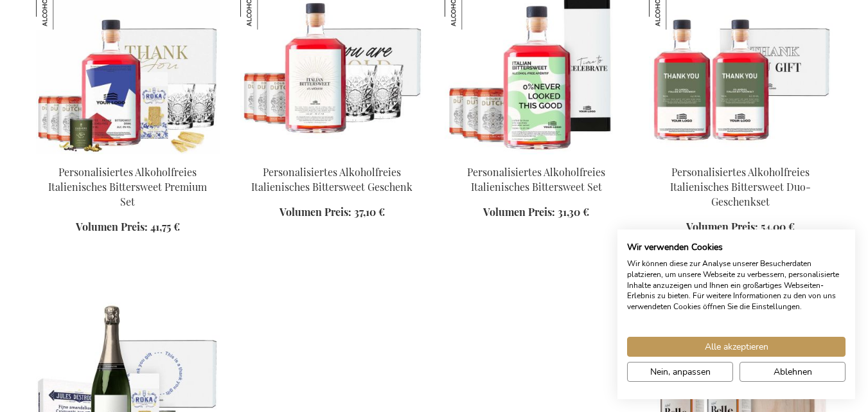 The width and height of the screenshot is (868, 412). Describe the element at coordinates (680, 372) in the screenshot. I see `span: Nein, anpassen` at that location.